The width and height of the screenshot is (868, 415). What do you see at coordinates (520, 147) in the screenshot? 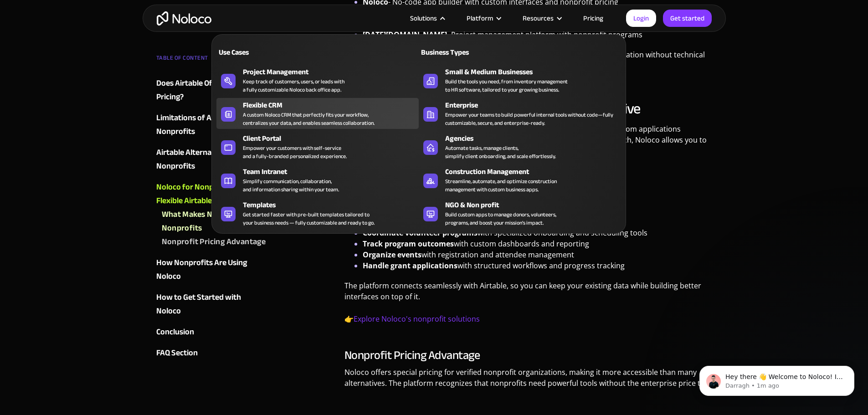
I see `a: AgenciesAutomate tasks, manage clients,simplify client onboarding, and scale effortlessly.` at bounding box center [520, 147].